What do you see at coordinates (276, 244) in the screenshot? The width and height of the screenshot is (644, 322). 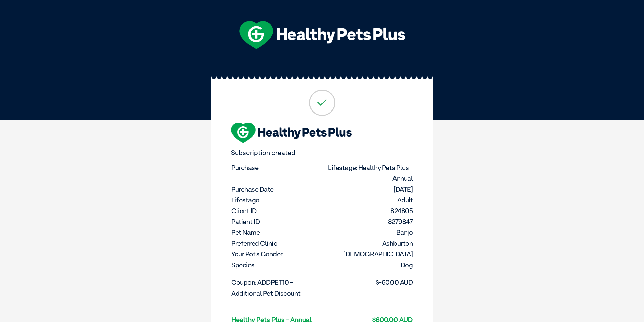 I see `dt: Preferred Clinic` at bounding box center [276, 244].